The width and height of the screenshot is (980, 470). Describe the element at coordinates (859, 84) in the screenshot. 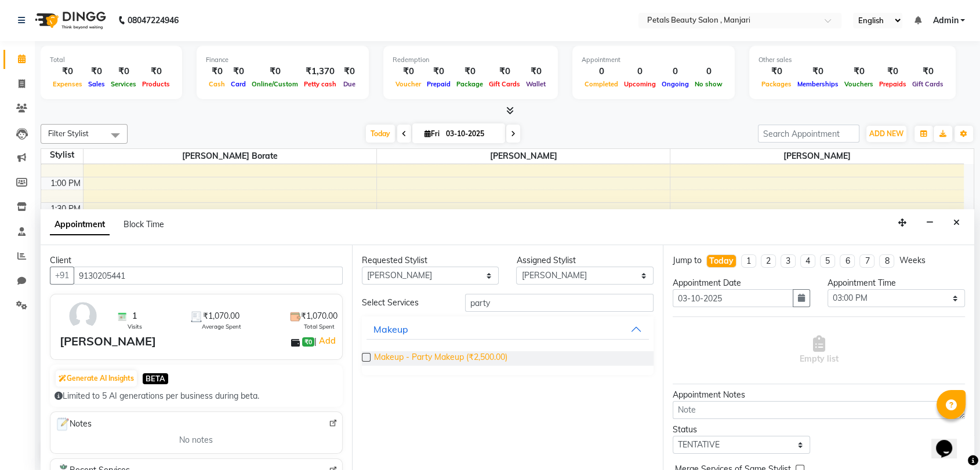

I see `span: Vouchers` at that location.